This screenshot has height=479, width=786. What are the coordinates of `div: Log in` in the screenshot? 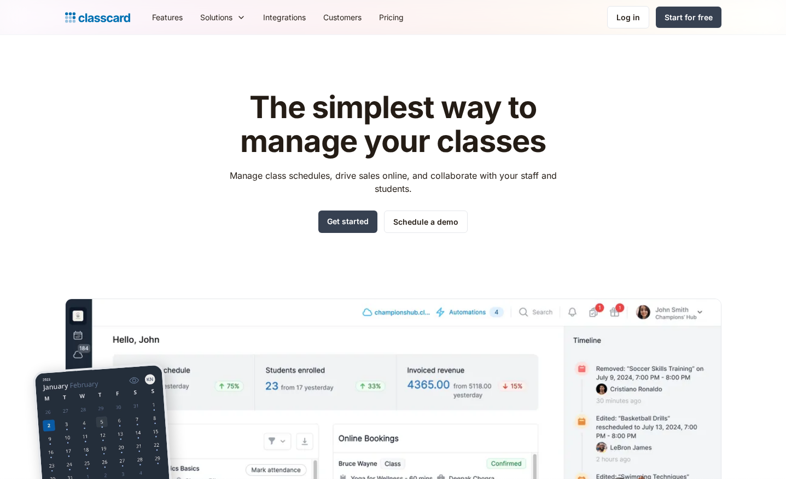 It's located at (628, 17).